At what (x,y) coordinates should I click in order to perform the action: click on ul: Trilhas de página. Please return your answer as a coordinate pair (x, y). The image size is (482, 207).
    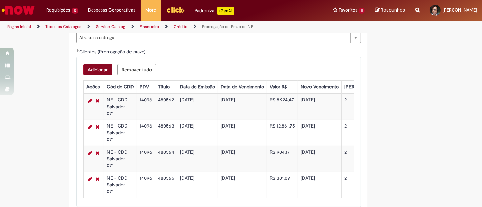
    Looking at the image, I should click on (161, 27).